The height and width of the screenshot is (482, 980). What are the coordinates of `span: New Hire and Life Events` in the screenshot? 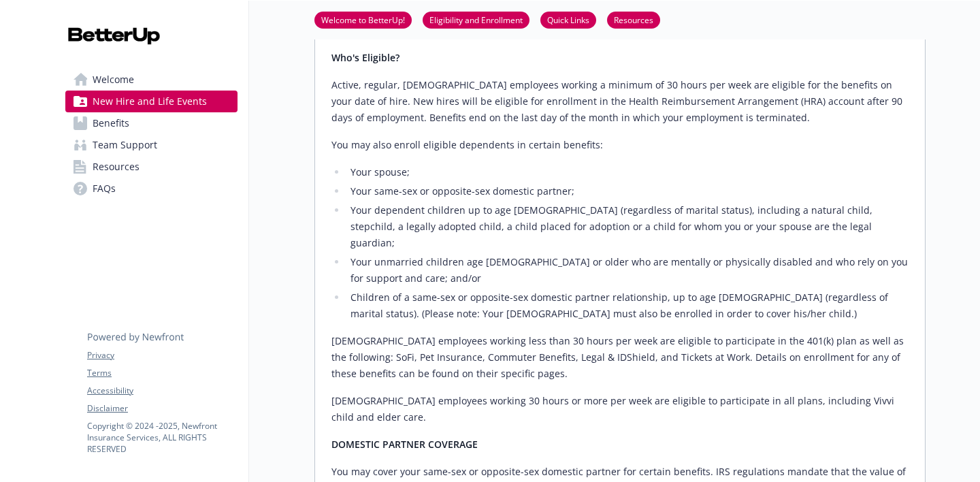 It's located at (150, 102).